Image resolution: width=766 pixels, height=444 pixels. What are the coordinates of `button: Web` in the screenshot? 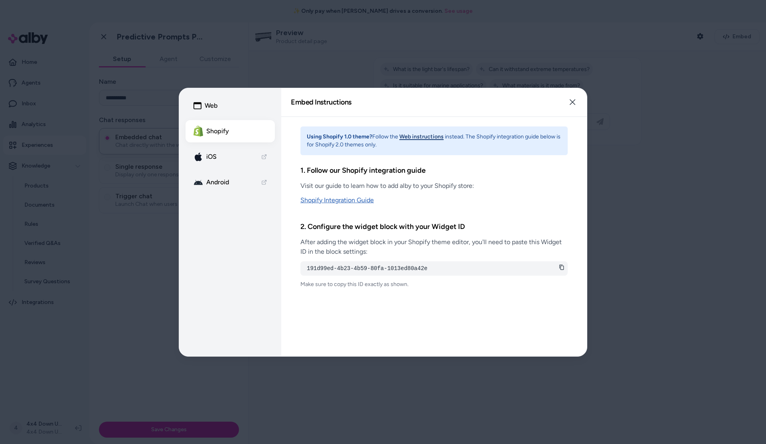 It's located at (230, 106).